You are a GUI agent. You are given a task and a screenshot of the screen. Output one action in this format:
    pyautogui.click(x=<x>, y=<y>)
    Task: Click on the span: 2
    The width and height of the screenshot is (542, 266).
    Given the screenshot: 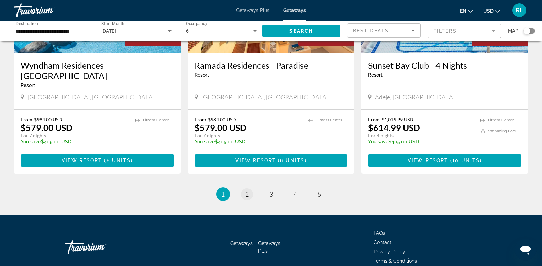 What is the action you would take?
    pyautogui.click(x=247, y=194)
    